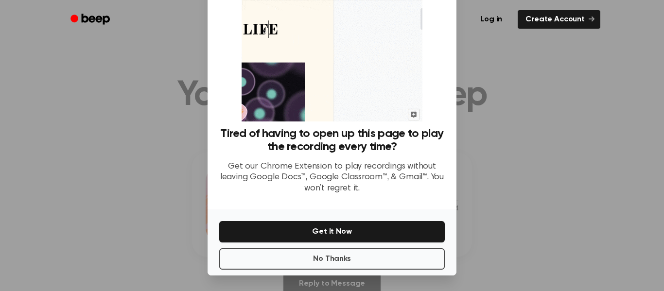 This screenshot has height=291, width=664. I want to click on button: No Thanks, so click(332, 259).